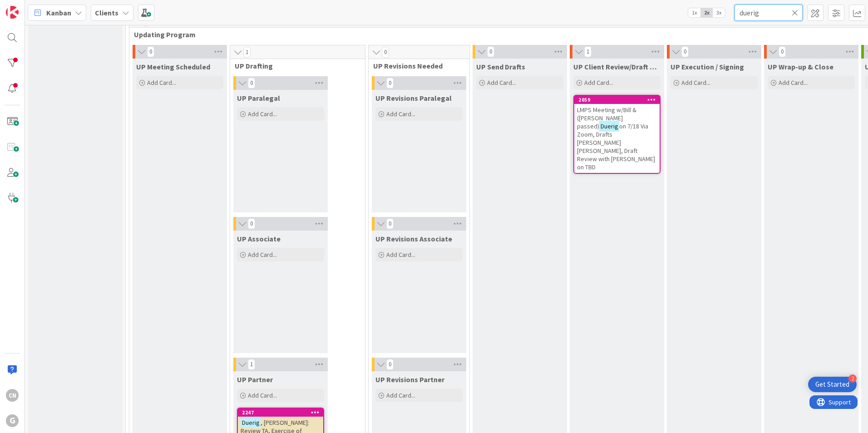  What do you see at coordinates (259, 239) in the screenshot?
I see `span: UP Associate` at bounding box center [259, 239].